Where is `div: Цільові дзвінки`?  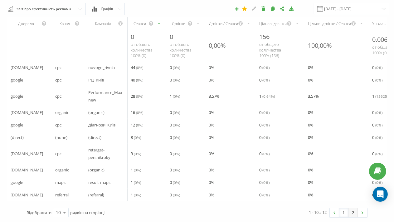
div: Цільові дзвінки is located at coordinates (273, 23).